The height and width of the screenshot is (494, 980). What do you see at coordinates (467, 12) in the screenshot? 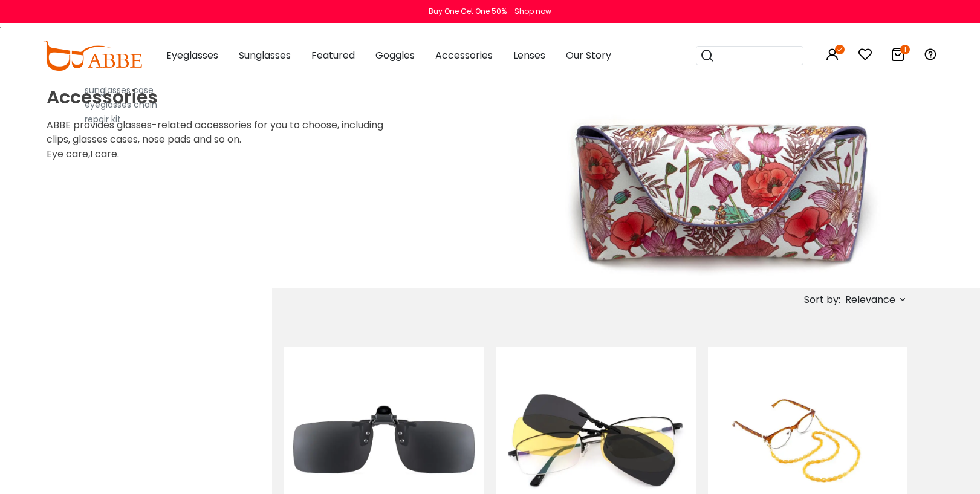
I see `div: Buy One Get One 50%` at bounding box center [467, 12].